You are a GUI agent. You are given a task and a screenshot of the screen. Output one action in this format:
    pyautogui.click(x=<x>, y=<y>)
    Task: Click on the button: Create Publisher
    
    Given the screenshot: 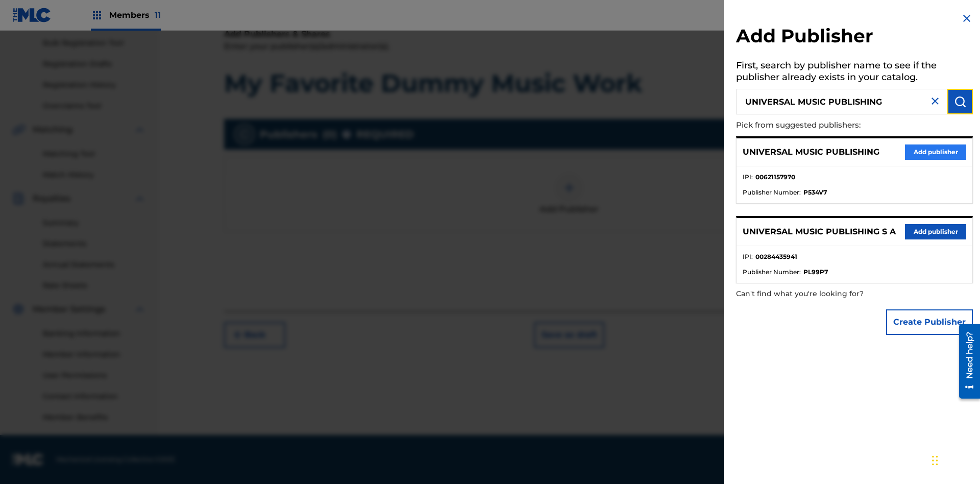 What is the action you would take?
    pyautogui.click(x=929, y=322)
    